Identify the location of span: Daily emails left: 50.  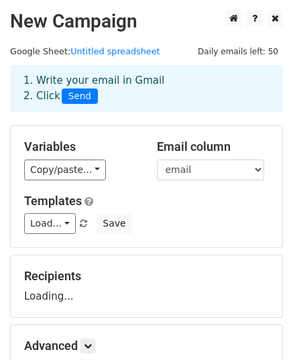
(238, 52).